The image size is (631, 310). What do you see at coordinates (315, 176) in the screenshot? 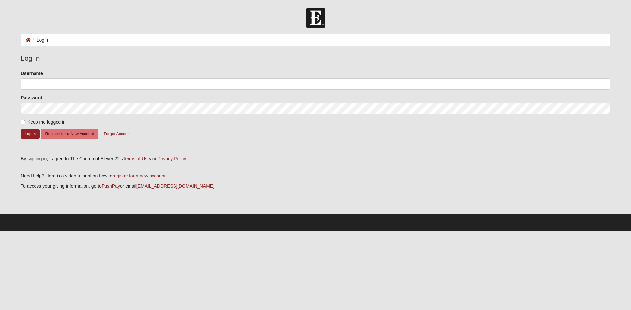
I see `p: Need help? Here is a video tutorial on how to .` at bounding box center [315, 176].